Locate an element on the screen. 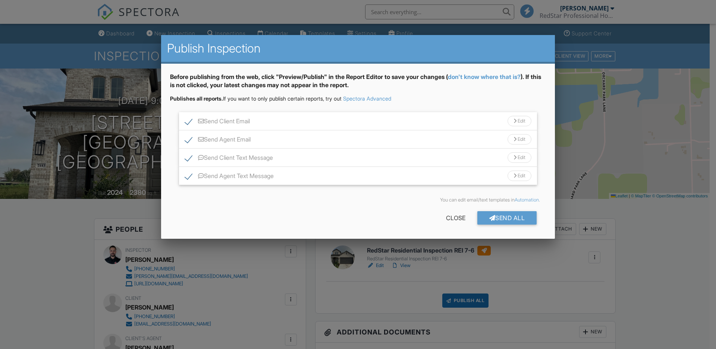 This screenshot has height=349, width=716. div: Before publishing from the web, click "Preview/Publish" in the Report Editor to save your changes... is located at coordinates (358, 84).